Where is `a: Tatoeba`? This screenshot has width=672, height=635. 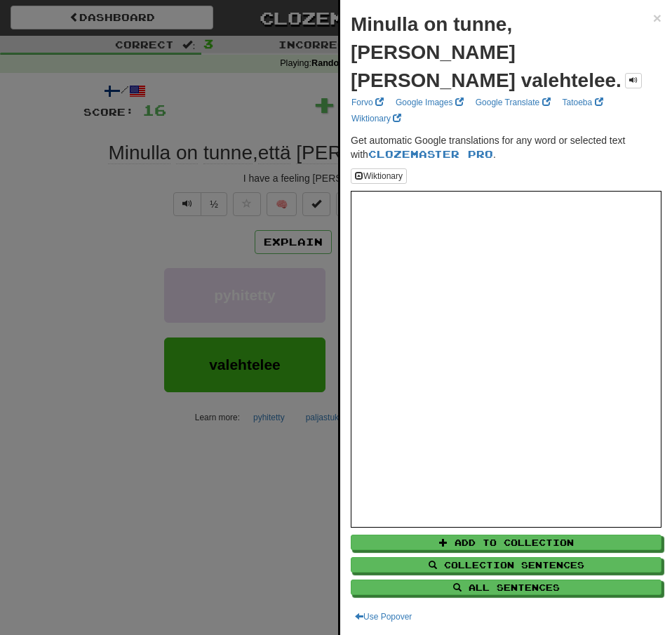 a: Tatoeba is located at coordinates (583, 102).